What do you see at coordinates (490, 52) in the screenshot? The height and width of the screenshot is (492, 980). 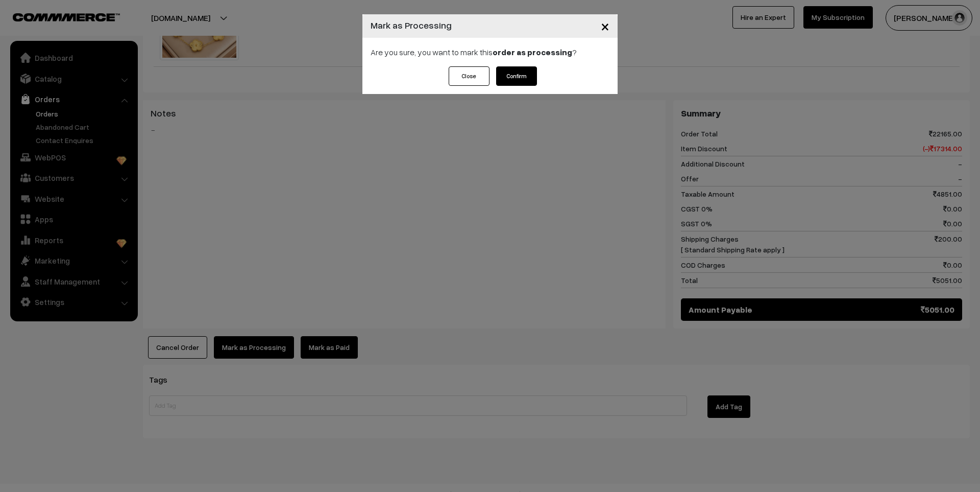 I see `div: Are you sure, you want to mark this ?` at bounding box center [490, 52].